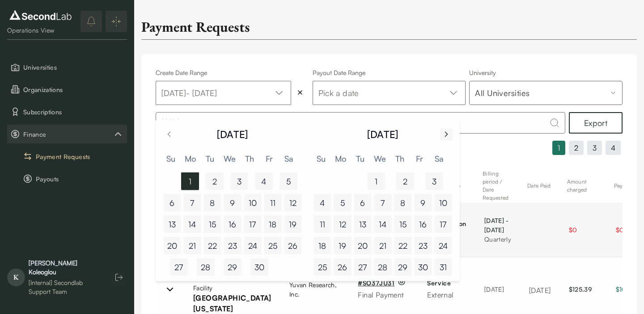 The width and height of the screenshot is (644, 314). Describe the element at coordinates (169, 134) in the screenshot. I see `button: Go to previous month` at that location.